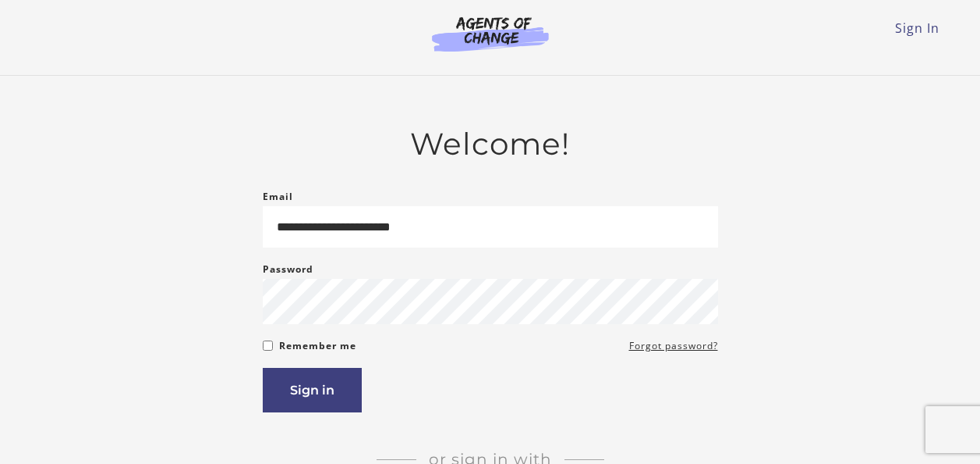 The height and width of the screenshot is (464, 980). I want to click on img: Agents of Change Logo, so click(490, 34).